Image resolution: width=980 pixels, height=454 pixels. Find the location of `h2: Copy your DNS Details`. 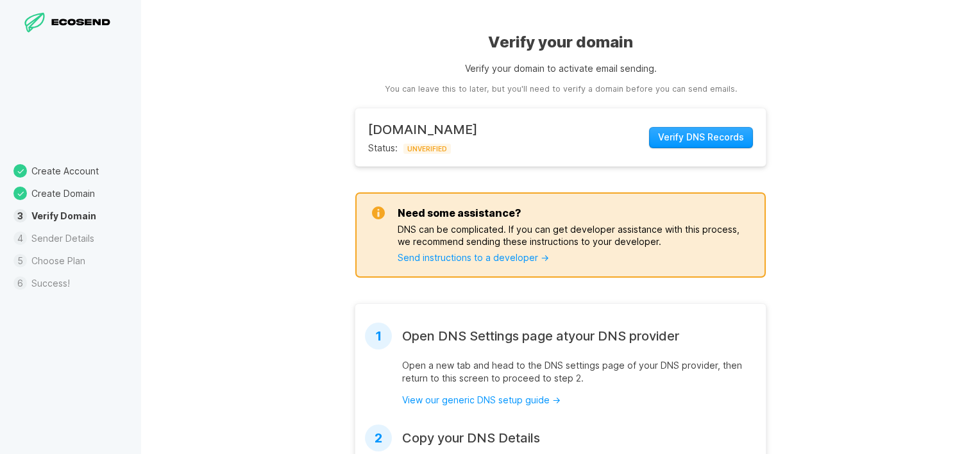

h2: Copy your DNS Details is located at coordinates (471, 438).